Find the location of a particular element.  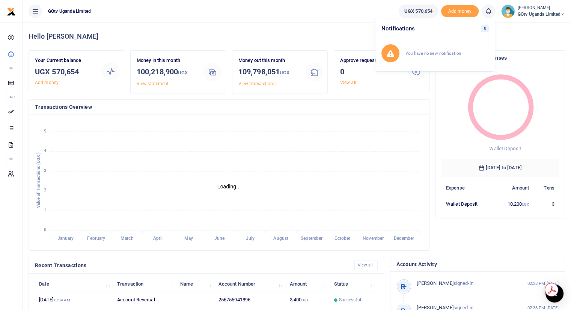

tspan: February is located at coordinates (96, 239).